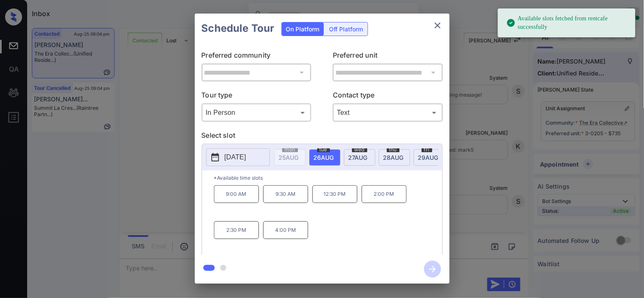 The height and width of the screenshot is (298, 644). Describe the element at coordinates (285, 231) in the screenshot. I see `p: 4:00 PM` at that location.